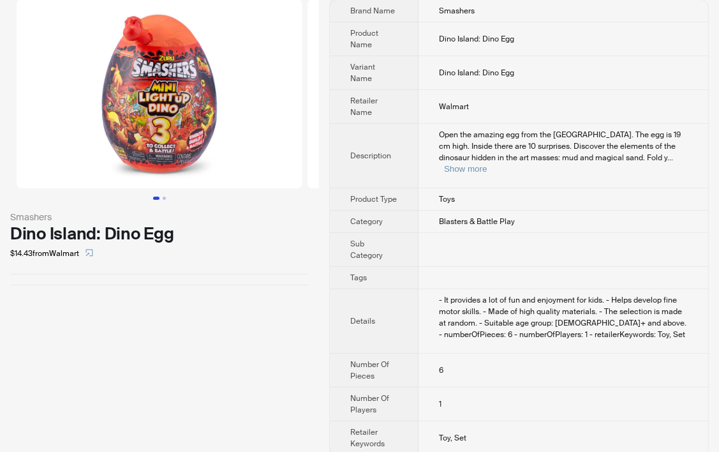  What do you see at coordinates (563, 152) in the screenshot?
I see `div: Open the amazing egg from the dinosaur island. The egg is 19 cm high. Inside there are 10 surpris...` at bounding box center [563, 152].